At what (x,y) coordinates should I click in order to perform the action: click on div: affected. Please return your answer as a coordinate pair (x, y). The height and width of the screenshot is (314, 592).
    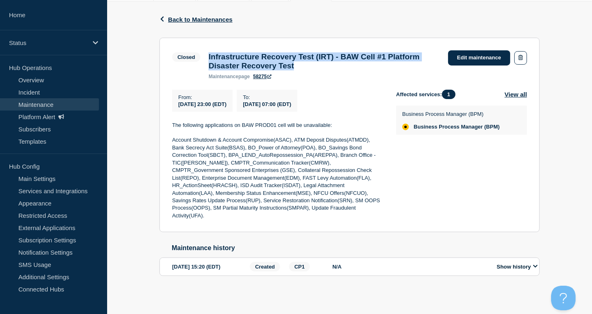
    Looking at the image, I should click on (406, 127).